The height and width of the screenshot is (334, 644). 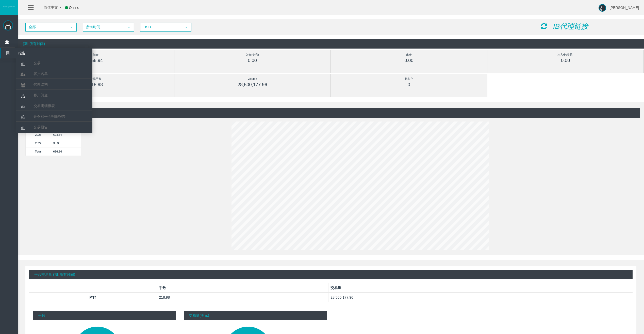 What do you see at coordinates (96, 55) in the screenshot?
I see `div: 佣金` at bounding box center [96, 55].